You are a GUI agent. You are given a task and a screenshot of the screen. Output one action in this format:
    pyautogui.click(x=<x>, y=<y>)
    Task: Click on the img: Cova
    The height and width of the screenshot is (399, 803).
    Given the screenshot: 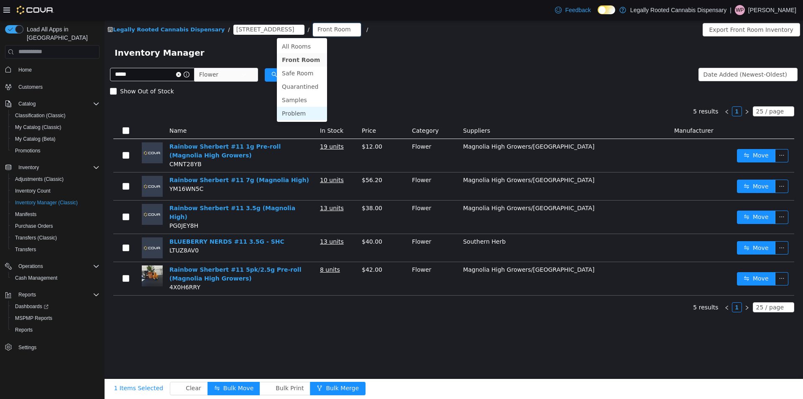 What is the action you would take?
    pyautogui.click(x=35, y=10)
    